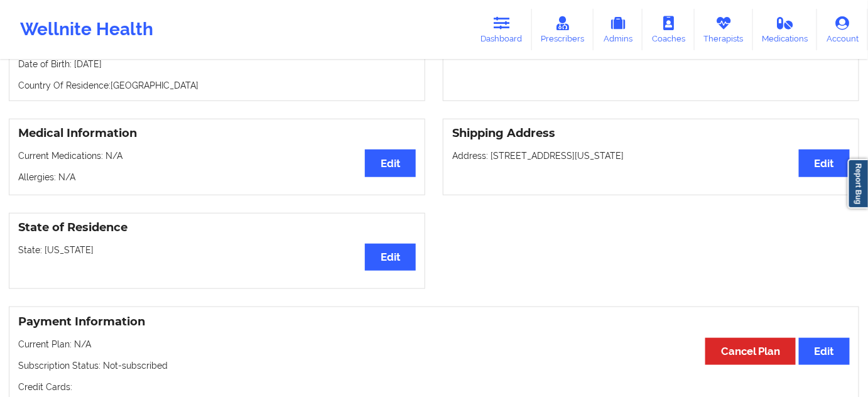 The image size is (868, 397). What do you see at coordinates (842, 30) in the screenshot?
I see `a: Account` at bounding box center [842, 30].